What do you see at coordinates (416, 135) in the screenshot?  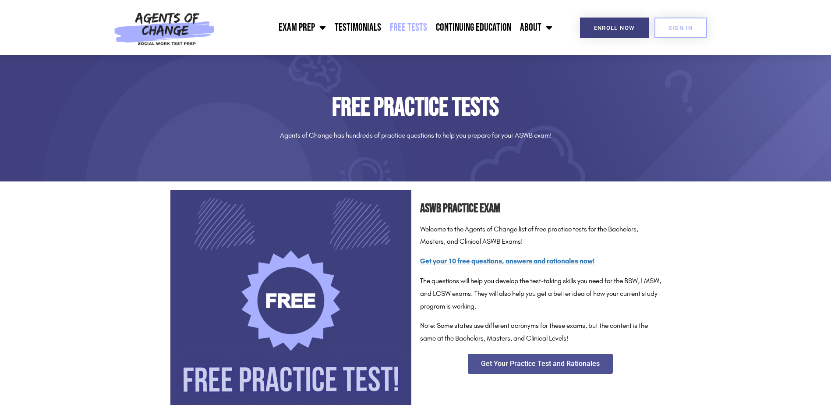 I see `p: Agents of Change has hundreds of practice questions to help you prepare for your ASWB exam!` at bounding box center [416, 135].